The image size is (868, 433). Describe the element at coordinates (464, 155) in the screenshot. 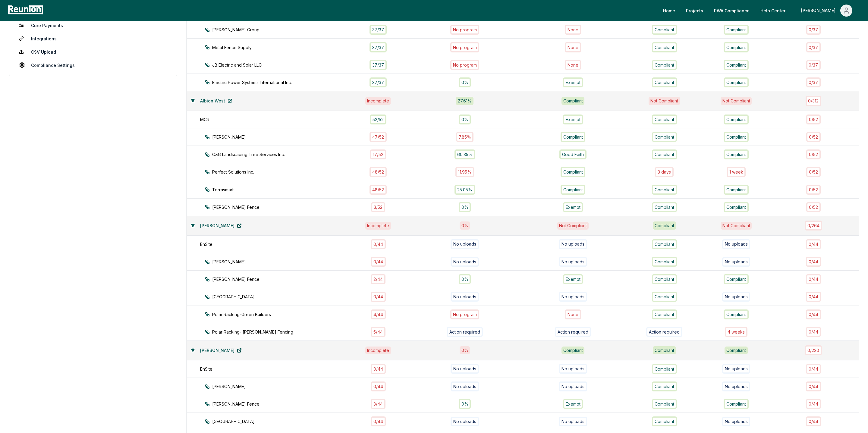

I see `div: 60.35%` at that location.